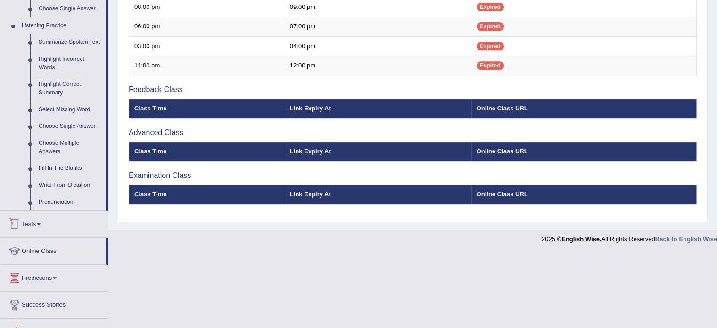 This screenshot has width=717, height=328. Describe the element at coordinates (70, 63) in the screenshot. I see `a: Highlight Incorrect Words` at that location.